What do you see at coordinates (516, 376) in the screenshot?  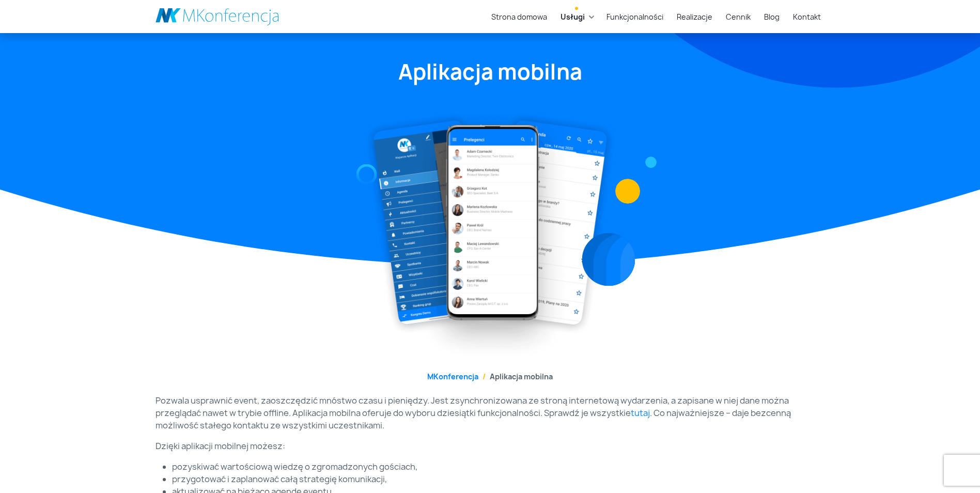 I see `li: Aplikacja mobilna` at bounding box center [516, 376].